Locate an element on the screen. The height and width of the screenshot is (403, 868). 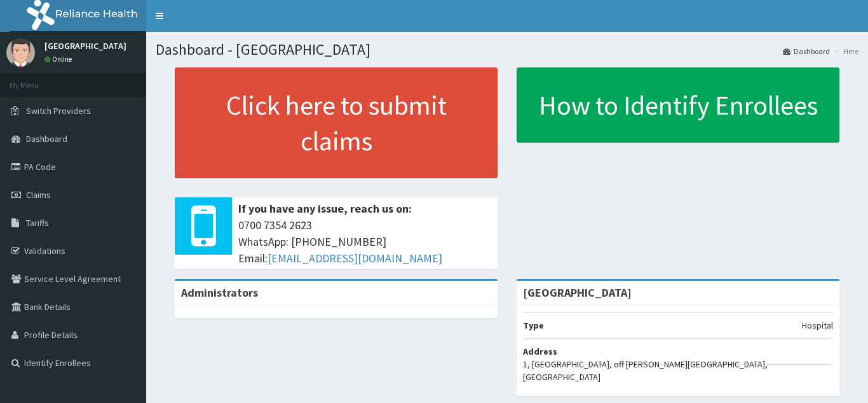
b: Administrators is located at coordinates (219, 292).